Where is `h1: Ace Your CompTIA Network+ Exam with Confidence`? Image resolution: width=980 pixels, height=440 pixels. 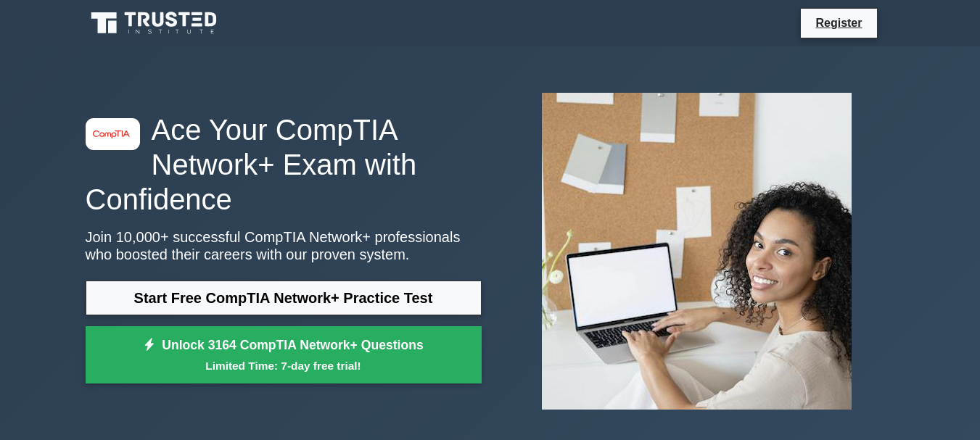 h1: Ace Your CompTIA Network+ Exam with Confidence is located at coordinates (283, 164).